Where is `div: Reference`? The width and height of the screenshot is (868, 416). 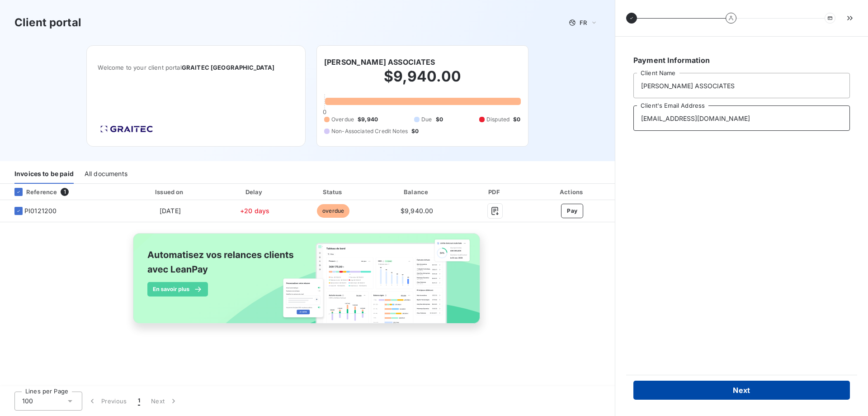
div: Reference is located at coordinates (32, 192).